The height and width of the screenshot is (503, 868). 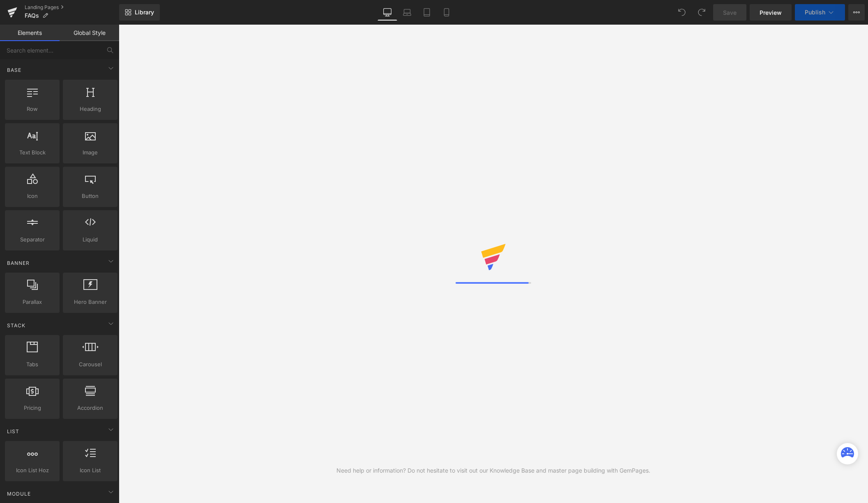 What do you see at coordinates (32, 16) in the screenshot?
I see `span: FAQs` at bounding box center [32, 16].